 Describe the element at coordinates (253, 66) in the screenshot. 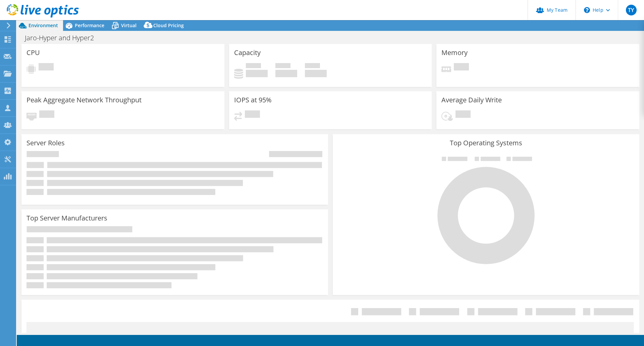

I see `span: Used` at that location.